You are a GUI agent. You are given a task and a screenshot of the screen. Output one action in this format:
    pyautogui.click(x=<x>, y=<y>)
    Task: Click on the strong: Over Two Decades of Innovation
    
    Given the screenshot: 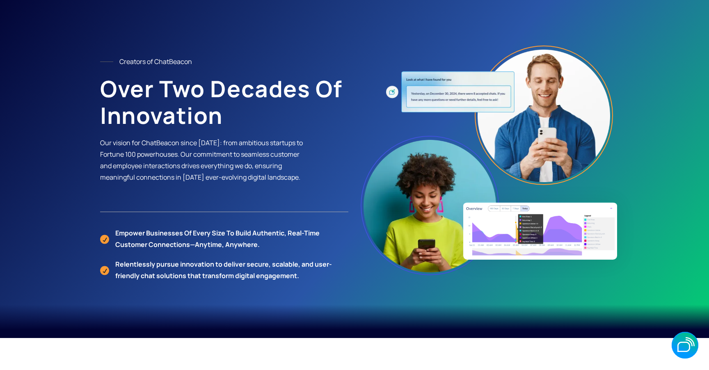 What is the action you would take?
    pyautogui.click(x=221, y=102)
    